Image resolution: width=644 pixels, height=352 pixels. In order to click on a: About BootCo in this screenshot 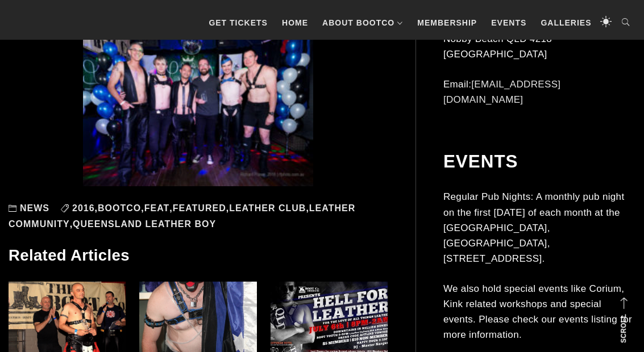, I will do `click(363, 23)`.